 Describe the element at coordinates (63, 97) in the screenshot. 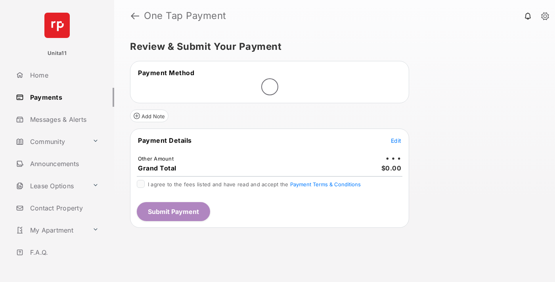

I see `a: Payments` at that location.